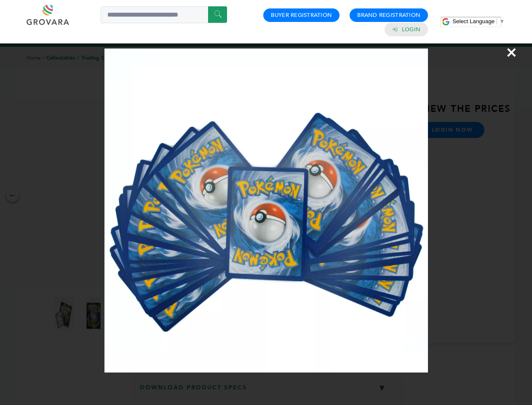 Image resolution: width=532 pixels, height=405 pixels. What do you see at coordinates (266, 211) in the screenshot?
I see `img: Image Preview` at bounding box center [266, 211].